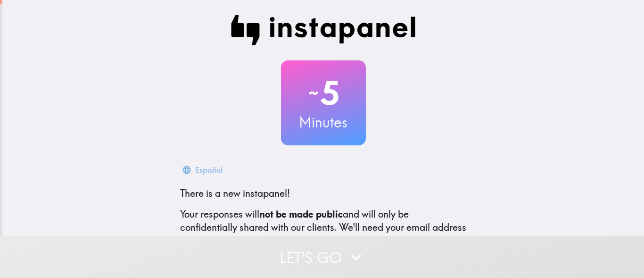 The width and height of the screenshot is (644, 278). What do you see at coordinates (323, 227) in the screenshot?
I see `p: Your responses will and will only be confidentially shared with our clients. We'll need your emai...` at bounding box center [323, 227].